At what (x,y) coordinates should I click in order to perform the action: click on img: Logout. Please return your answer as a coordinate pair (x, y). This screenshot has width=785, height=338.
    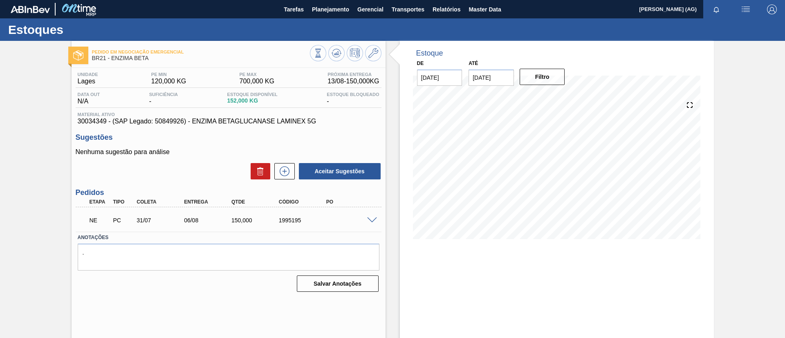
    Looking at the image, I should click on (772, 9).